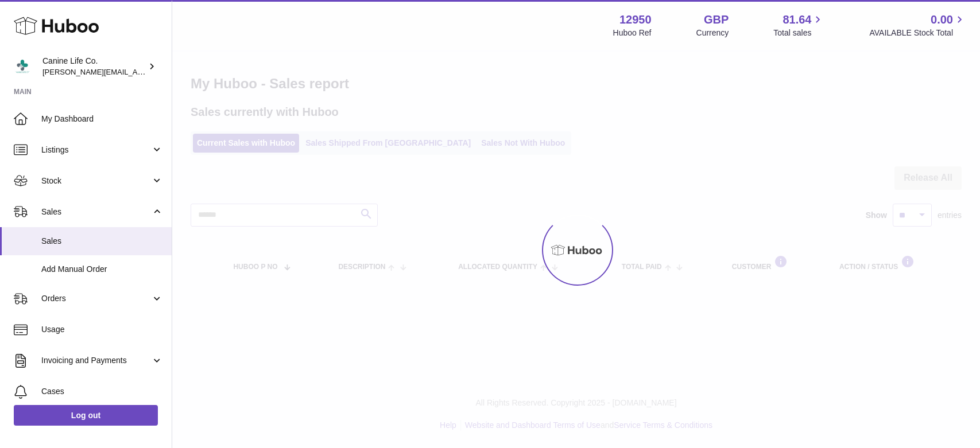  Describe the element at coordinates (96, 360) in the screenshot. I see `span: Invoicing and Payments` at that location.